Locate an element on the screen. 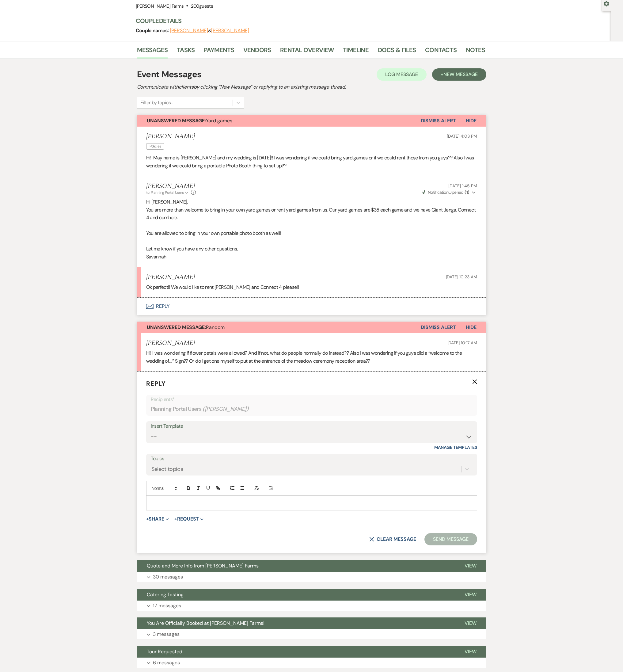  a: Notes is located at coordinates (475, 52).